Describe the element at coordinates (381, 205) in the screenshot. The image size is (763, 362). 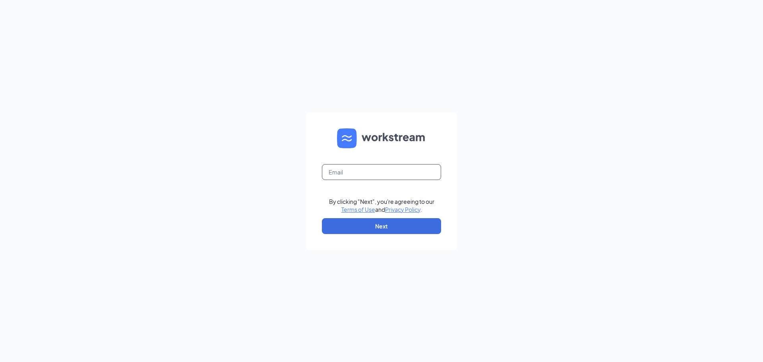
I see `div: By clicking "Next", you're agreeing to our and .` at that location.